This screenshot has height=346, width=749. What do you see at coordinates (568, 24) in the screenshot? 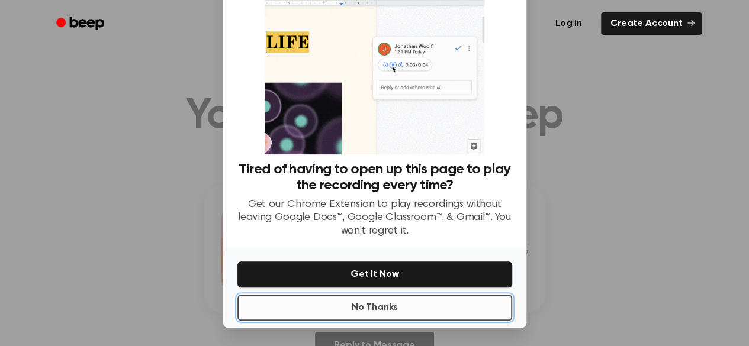
I see `a: Log in` at bounding box center [568, 24].